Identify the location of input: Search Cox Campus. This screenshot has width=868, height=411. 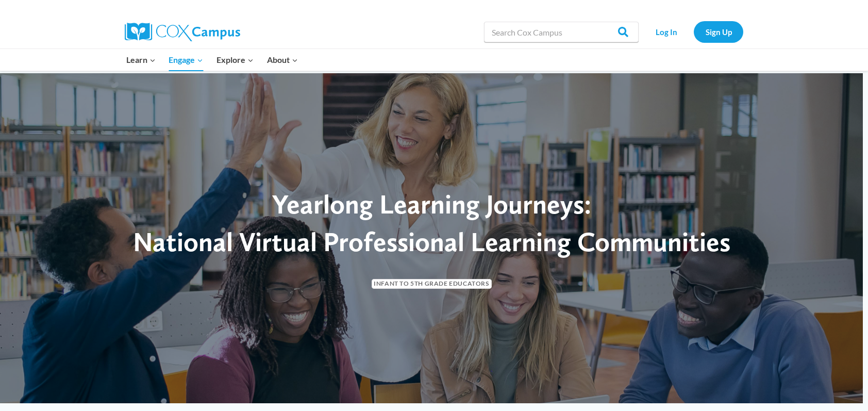
(561, 32).